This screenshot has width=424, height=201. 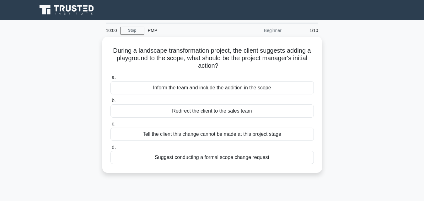 What do you see at coordinates (114, 147) in the screenshot?
I see `span: d.` at bounding box center [114, 147].